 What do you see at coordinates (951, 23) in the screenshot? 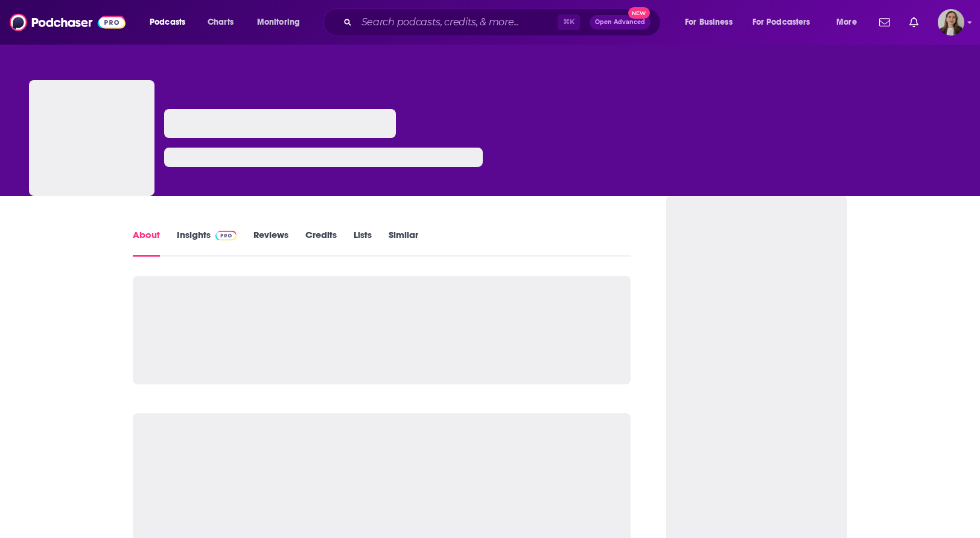
I see `button: Show profile menu` at bounding box center [951, 23].